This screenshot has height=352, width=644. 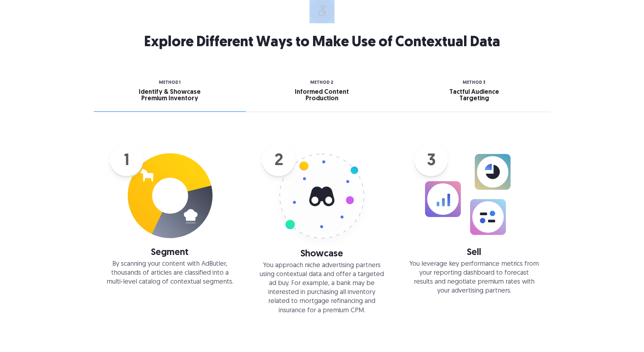 I want to click on div: Method 2, so click(x=322, y=83).